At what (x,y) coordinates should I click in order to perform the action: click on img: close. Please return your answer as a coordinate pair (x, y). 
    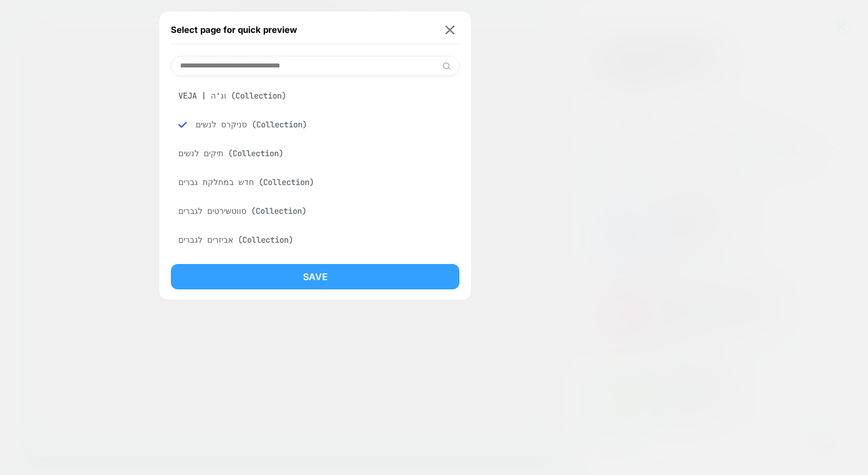
    Looking at the image, I should click on (450, 29).